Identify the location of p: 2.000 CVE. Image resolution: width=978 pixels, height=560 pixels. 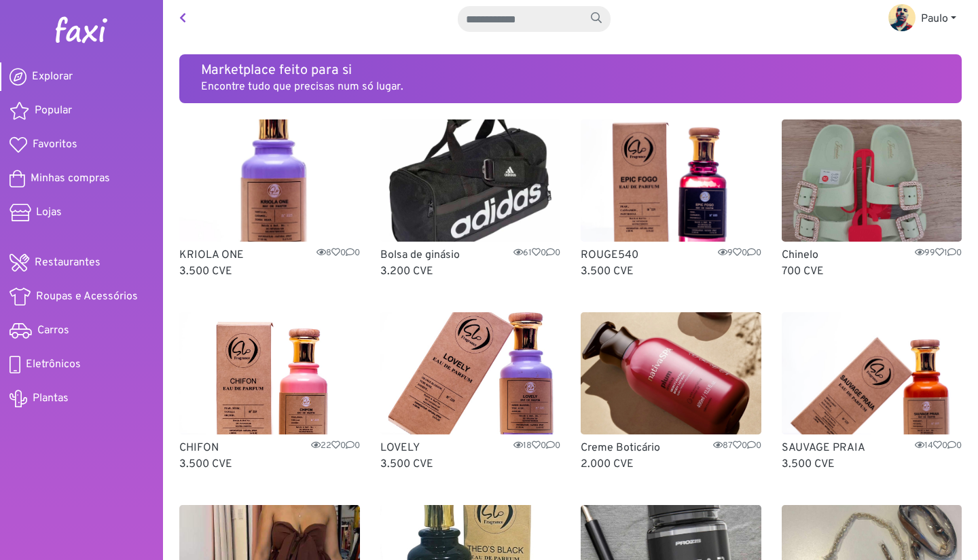
(671, 464).